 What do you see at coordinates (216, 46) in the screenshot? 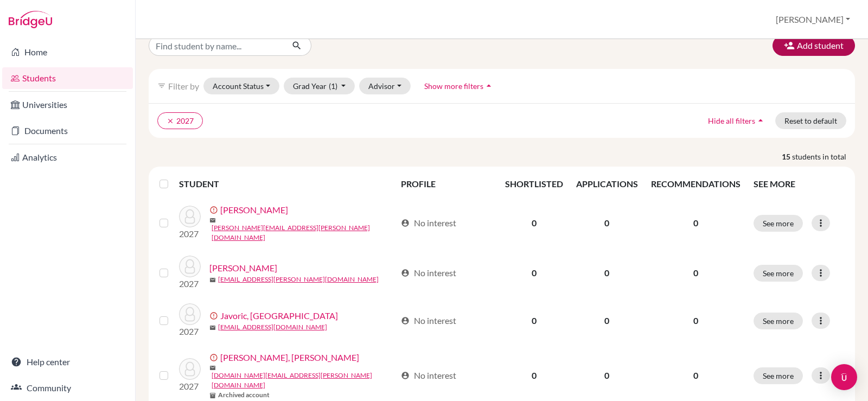
I see `input: Find student by name...` at bounding box center [216, 46].